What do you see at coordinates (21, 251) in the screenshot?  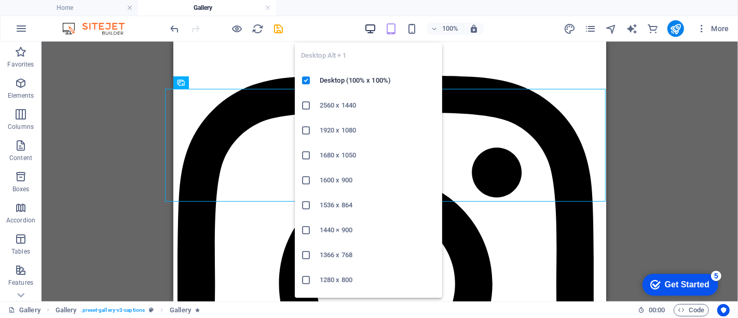 I see `p: Tables` at bounding box center [21, 251].